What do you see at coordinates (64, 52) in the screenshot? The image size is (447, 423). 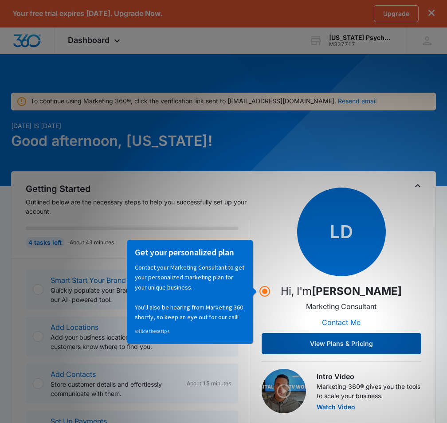 I see `p: Contact your Marketing Consultant to get your personalized marketing plan for your unique busines...` at bounding box center [64, 52].